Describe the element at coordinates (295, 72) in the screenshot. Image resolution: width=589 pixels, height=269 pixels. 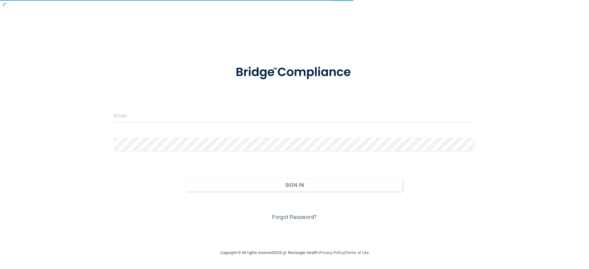
I see `img: bridge_compliance_login_screen.278c3ca4.svg` at that location.